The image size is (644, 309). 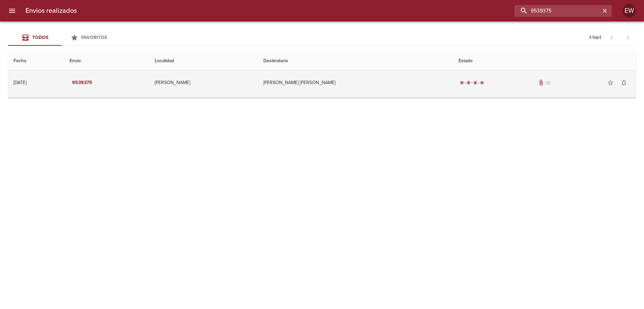 I want to click on button: Activar notificaciones, so click(x=624, y=82).